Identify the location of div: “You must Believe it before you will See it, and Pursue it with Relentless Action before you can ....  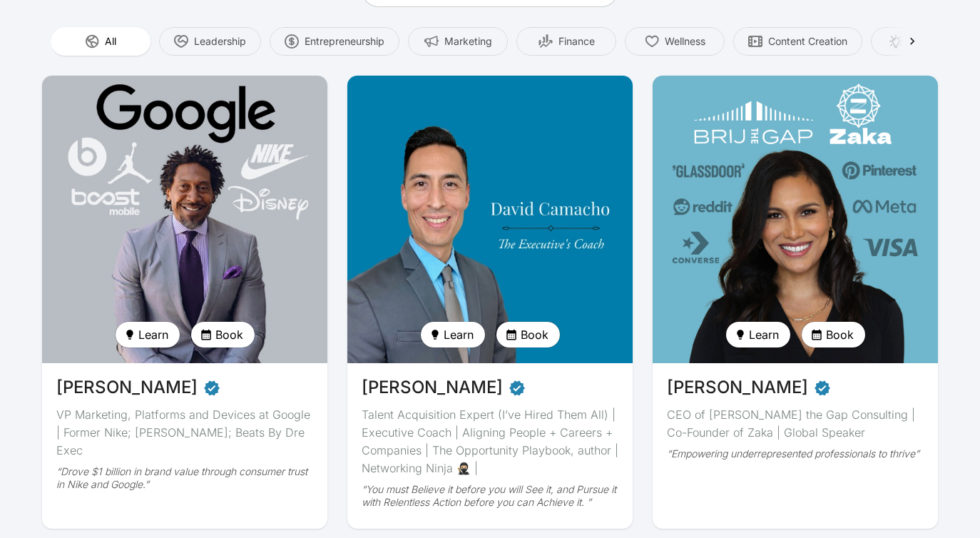
(490, 497).